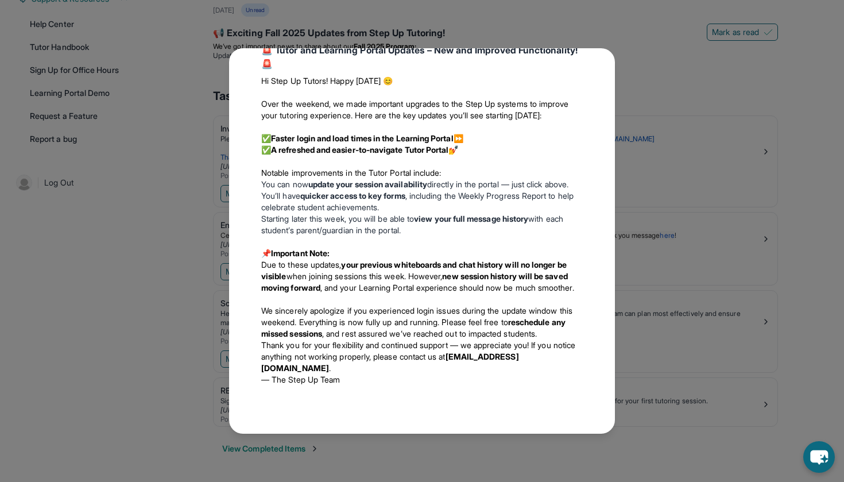 This screenshot has width=844, height=482. Describe the element at coordinates (418, 201) in the screenshot. I see `span: , including the Weekly Progress Report to help celebrate student achievements.` at that location.